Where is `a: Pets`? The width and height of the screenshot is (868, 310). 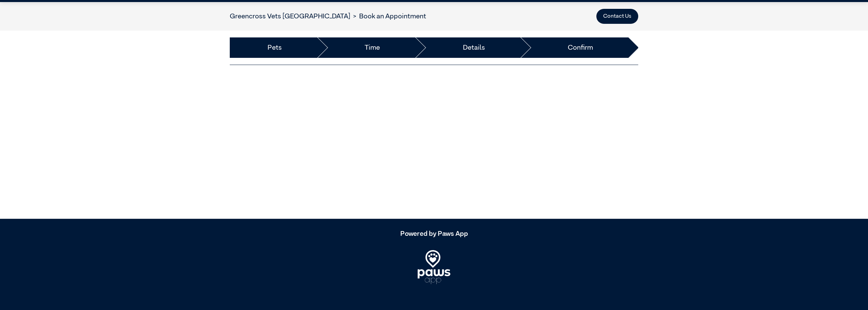
a: Pets is located at coordinates (274, 48).